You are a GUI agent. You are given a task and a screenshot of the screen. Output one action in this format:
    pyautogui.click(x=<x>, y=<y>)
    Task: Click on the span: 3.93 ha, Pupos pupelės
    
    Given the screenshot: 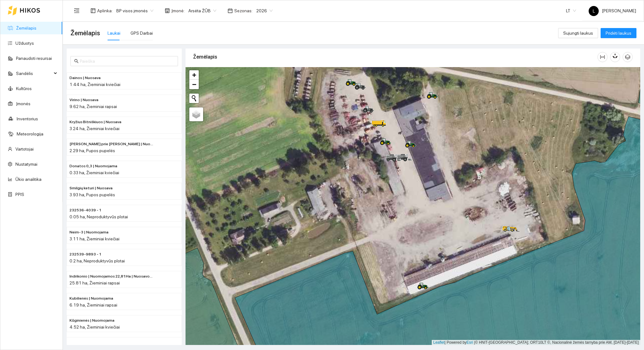 What is the action you would take?
    pyautogui.click(x=92, y=195)
    